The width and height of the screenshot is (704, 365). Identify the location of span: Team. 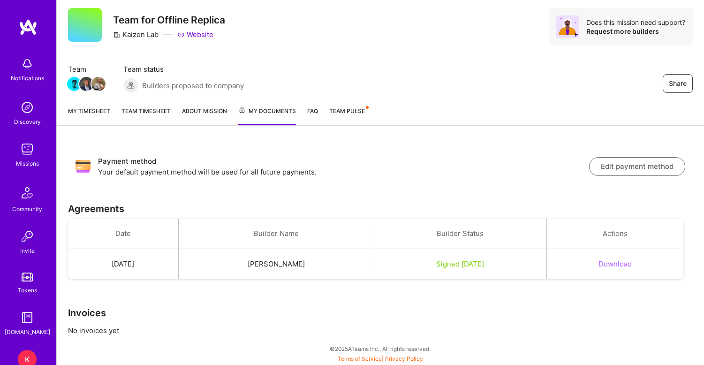
(86, 69).